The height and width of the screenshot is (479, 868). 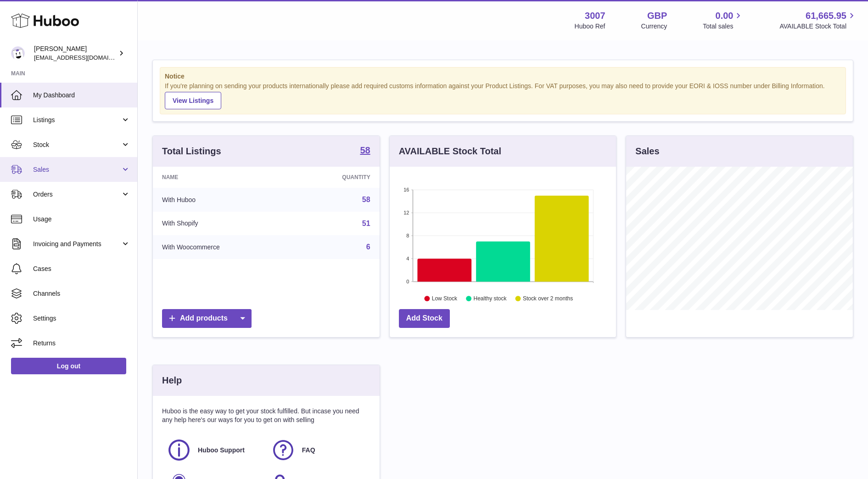 I want to click on span: Listings, so click(x=77, y=120).